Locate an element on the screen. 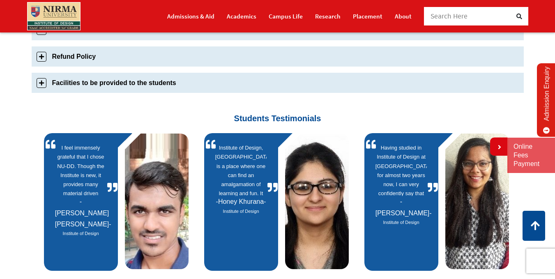  a: Online Fees Payment is located at coordinates (531, 155).